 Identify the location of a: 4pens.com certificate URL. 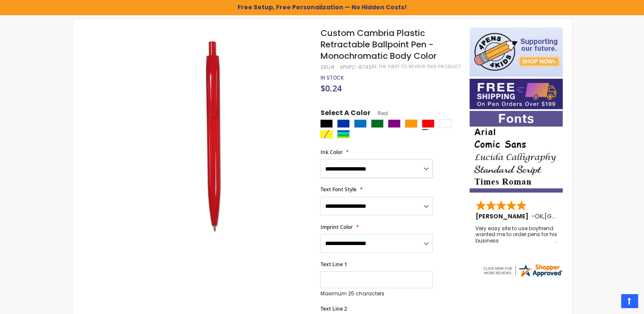
(522, 276).